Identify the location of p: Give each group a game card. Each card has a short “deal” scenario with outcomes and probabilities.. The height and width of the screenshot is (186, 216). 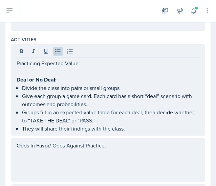
(111, 100).